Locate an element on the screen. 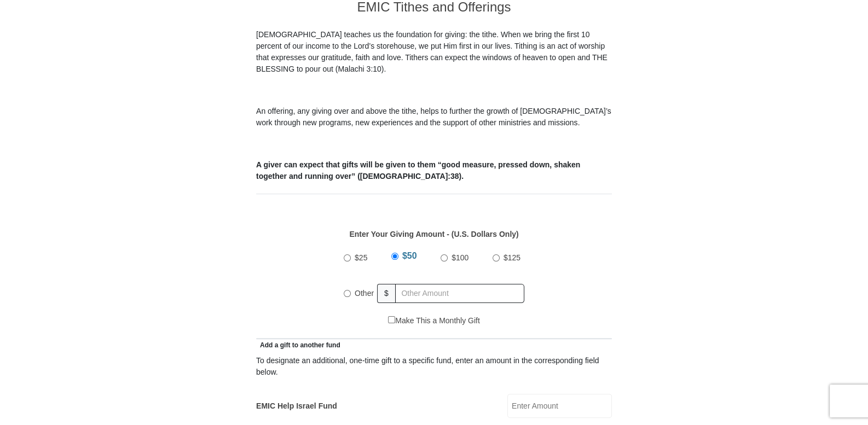 Image resolution: width=868 pixels, height=425 pixels. label: Make This a Monthly Gift is located at coordinates (434, 321).